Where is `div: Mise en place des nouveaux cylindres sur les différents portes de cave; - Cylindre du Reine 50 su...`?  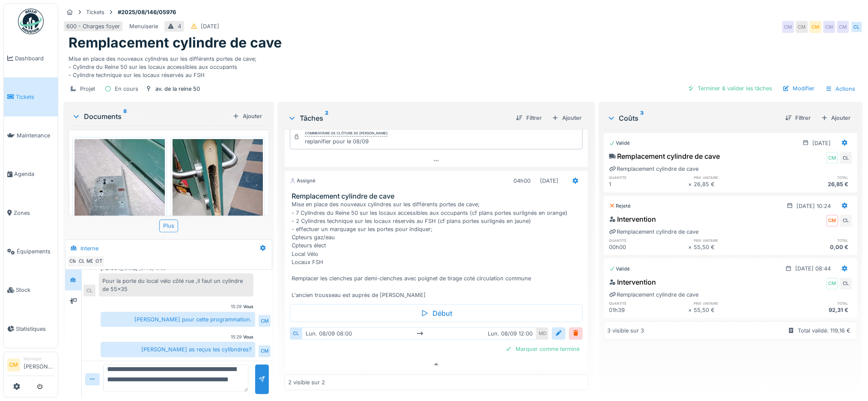
div: Mise en place des nouveaux cylindres sur les différents portes de cave; - Cylindre du Reine 50 su... is located at coordinates (463, 65).